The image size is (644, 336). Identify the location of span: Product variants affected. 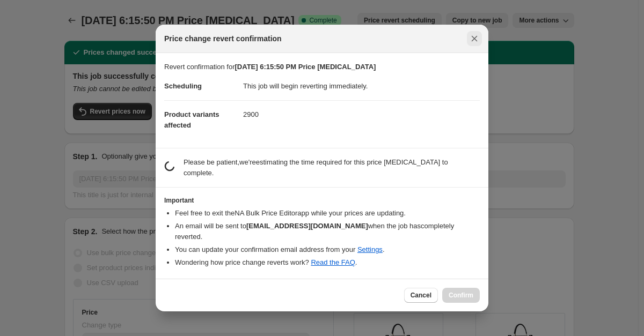
(192, 119).